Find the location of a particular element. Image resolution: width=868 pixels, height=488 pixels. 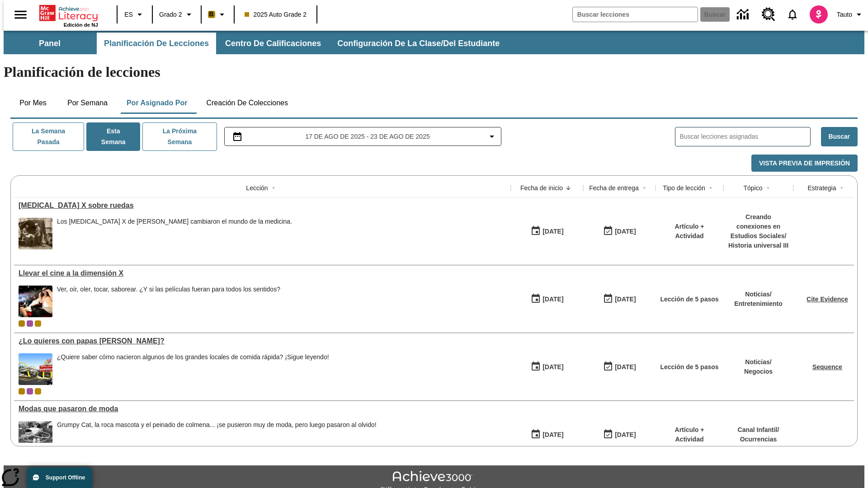

div: Tipo de lección is located at coordinates (684, 188).